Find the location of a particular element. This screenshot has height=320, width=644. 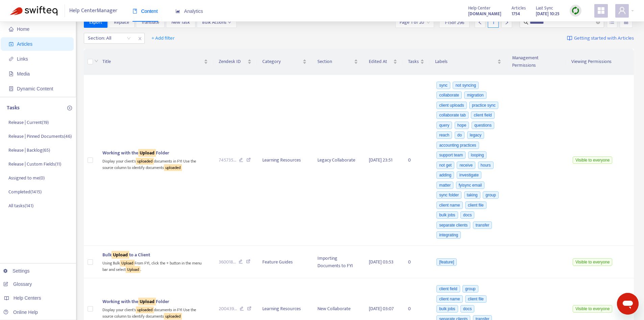

a: Online Help is located at coordinates (21, 312).